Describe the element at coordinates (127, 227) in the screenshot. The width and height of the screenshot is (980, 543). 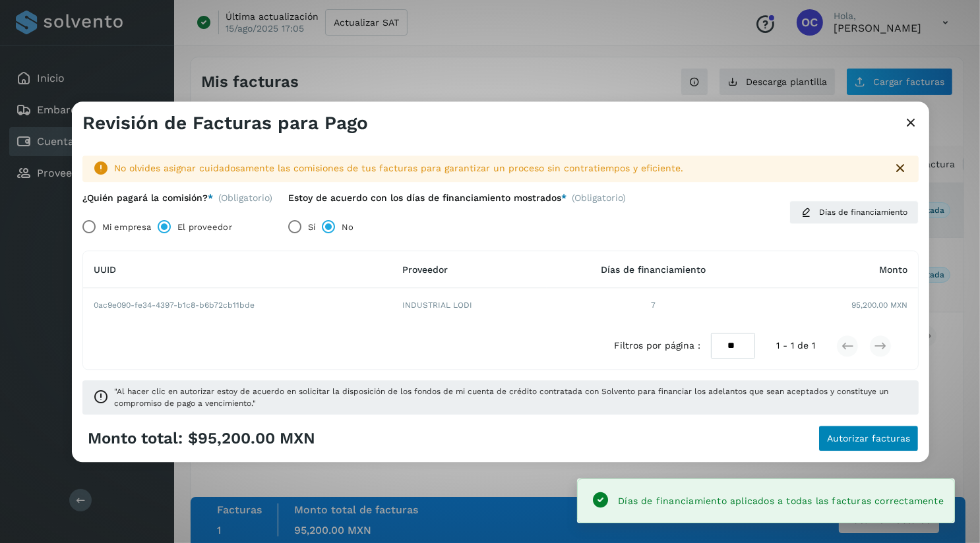
I see `label: Mi empresa` at that location.